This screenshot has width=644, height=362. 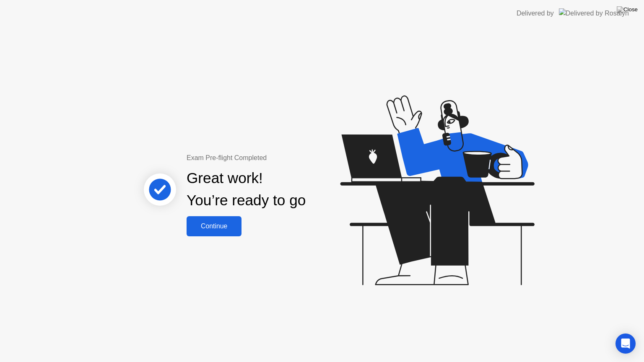 I want to click on button: Continue, so click(x=214, y=226).